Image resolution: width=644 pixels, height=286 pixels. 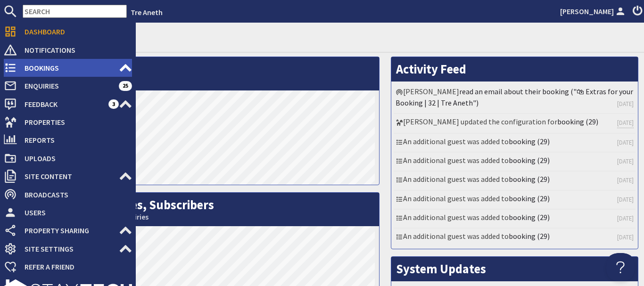 I want to click on span: Site Settings, so click(x=68, y=249).